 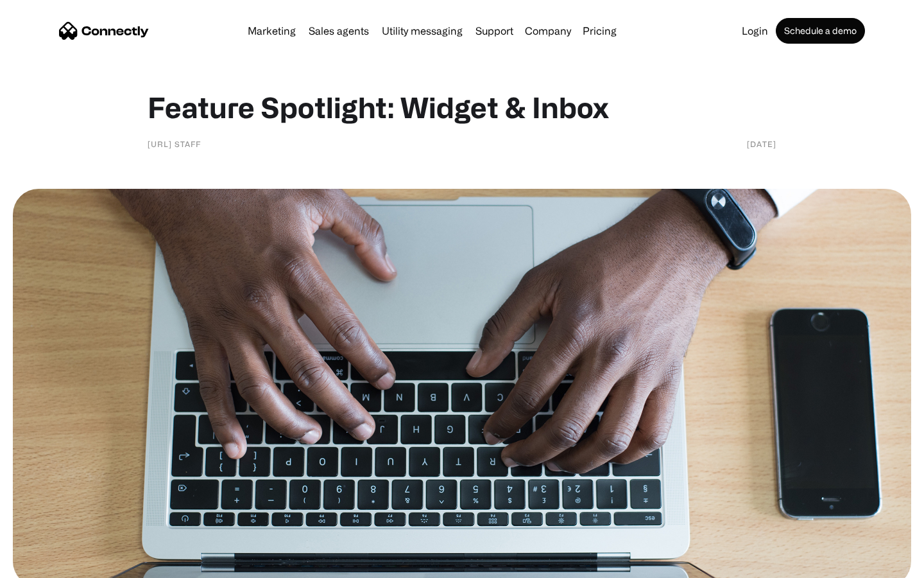 What do you see at coordinates (51, 564) in the screenshot?
I see `ul: Language list` at bounding box center [51, 564].